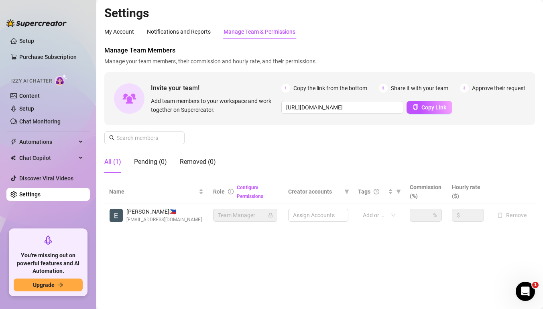 The width and height of the screenshot is (543, 309). What do you see at coordinates (61, 80) in the screenshot?
I see `img: AI Chatter` at bounding box center [61, 80].